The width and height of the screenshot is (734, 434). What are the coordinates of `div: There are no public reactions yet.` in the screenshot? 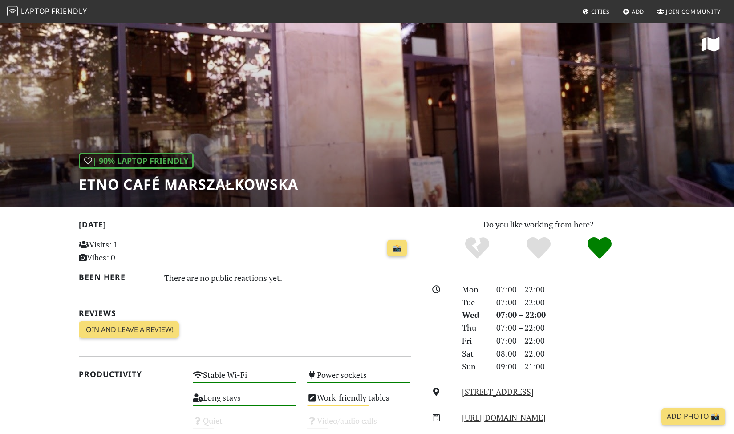 It's located at (288, 278).